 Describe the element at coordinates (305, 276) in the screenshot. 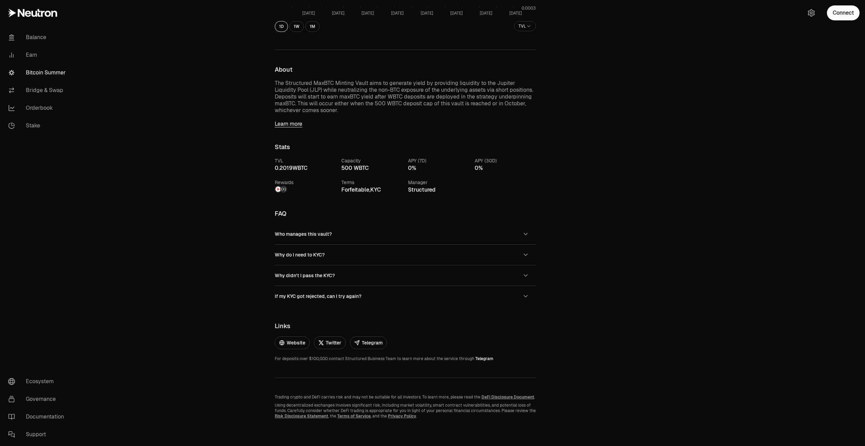

I see `span: Why didn't I pass the KYC?` at that location.